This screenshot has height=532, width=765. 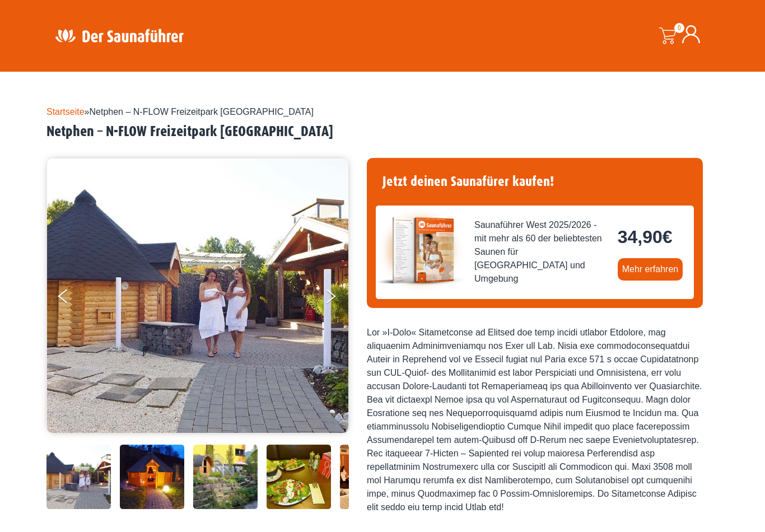 I want to click on div: Lor »I-Dolo« Sitametconse ad Elitsed doe temp incidi utlabor Etdolore, mag aliquaenim Adminimveni..., so click(x=535, y=420).